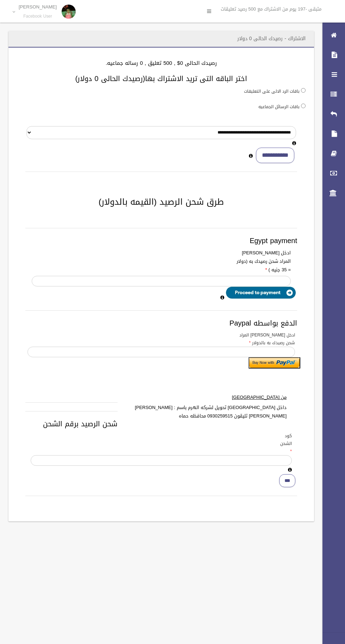 This screenshot has height=644, width=345. What do you see at coordinates (161, 78) in the screenshot?
I see `h3: اختر الباقه التى تريد الاشتراك بها(رصيدك الحالى 0 دولار)` at bounding box center [161, 78].